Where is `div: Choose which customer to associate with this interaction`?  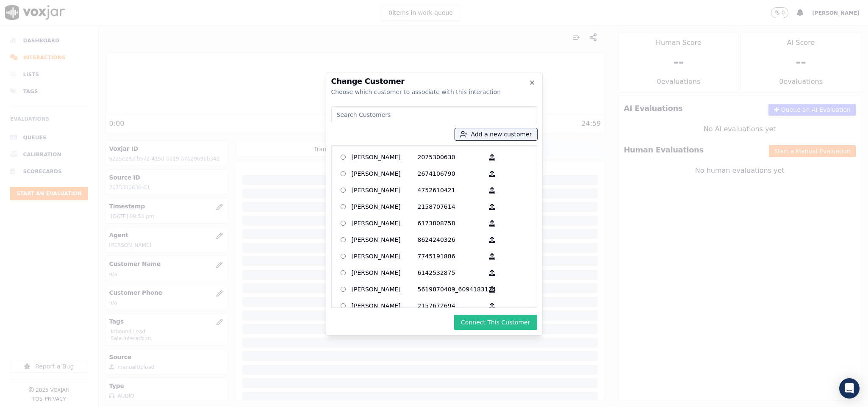
div: Choose which customer to associate with this interaction is located at coordinates (434, 92).